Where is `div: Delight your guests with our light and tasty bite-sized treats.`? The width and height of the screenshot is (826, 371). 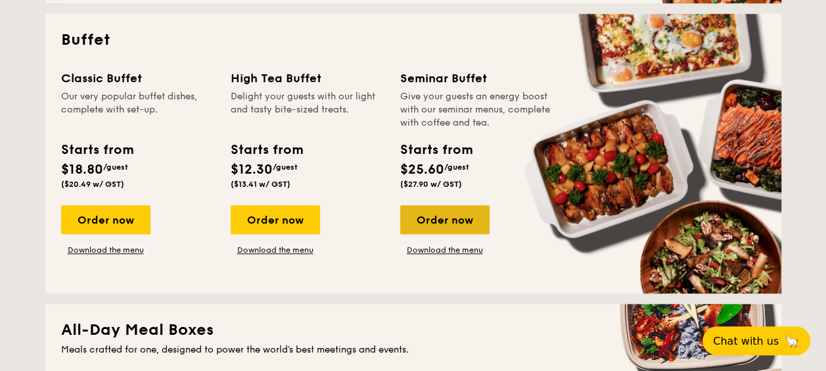
div: Delight your guests with our light and tasty bite-sized treats. is located at coordinates (308, 110).